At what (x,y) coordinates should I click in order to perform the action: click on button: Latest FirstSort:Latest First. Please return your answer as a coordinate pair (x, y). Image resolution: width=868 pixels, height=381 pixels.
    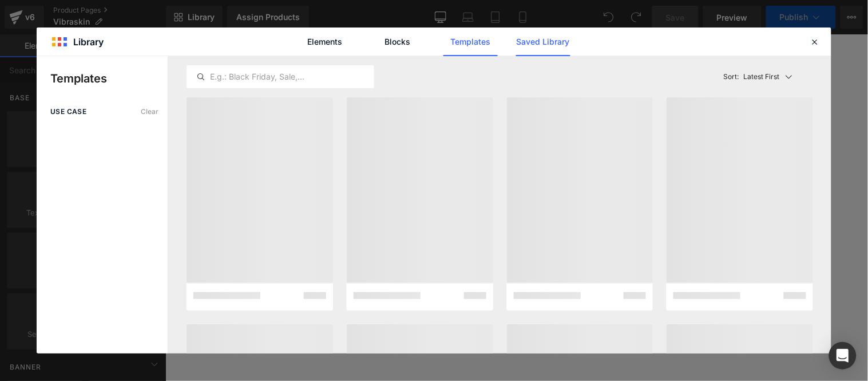
    Looking at the image, I should click on (766, 77).